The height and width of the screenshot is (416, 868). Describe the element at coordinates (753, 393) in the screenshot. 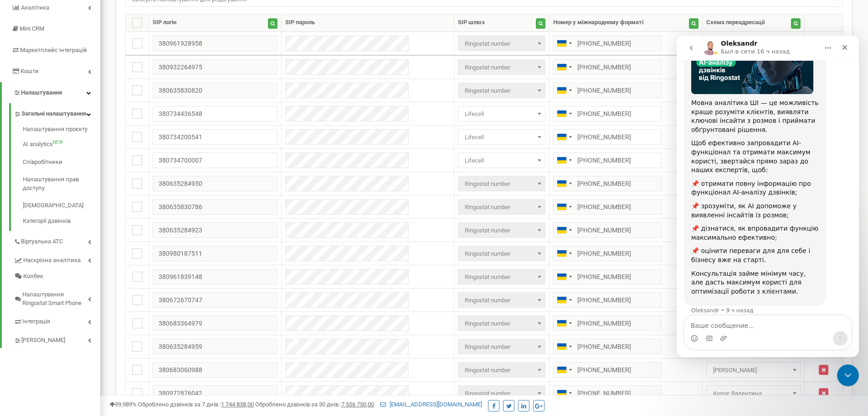

I see `span: Колос Валентина` at that location.